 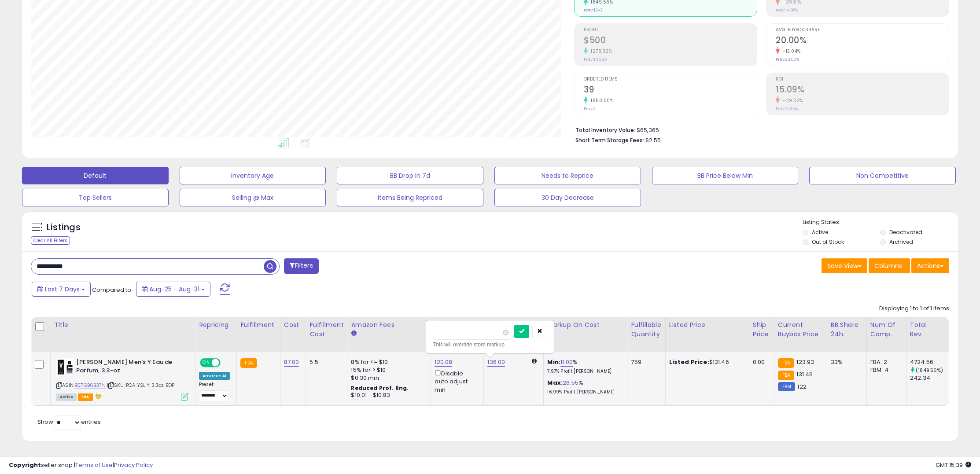 What do you see at coordinates (862, 41) in the screenshot?
I see `h2: 20.00%` at bounding box center [862, 41].